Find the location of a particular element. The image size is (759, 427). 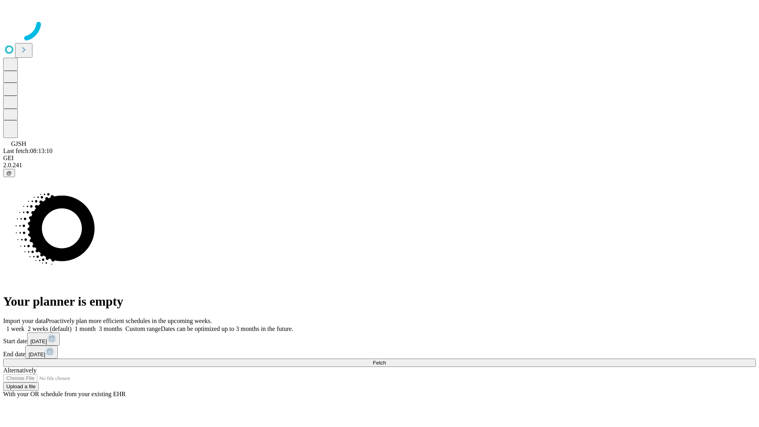

span: With your OR schedule from your existing EHR is located at coordinates (64, 394).